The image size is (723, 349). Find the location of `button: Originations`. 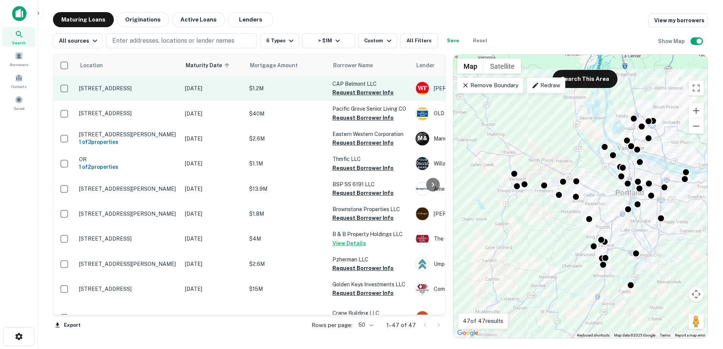

button: Originations is located at coordinates (143, 20).